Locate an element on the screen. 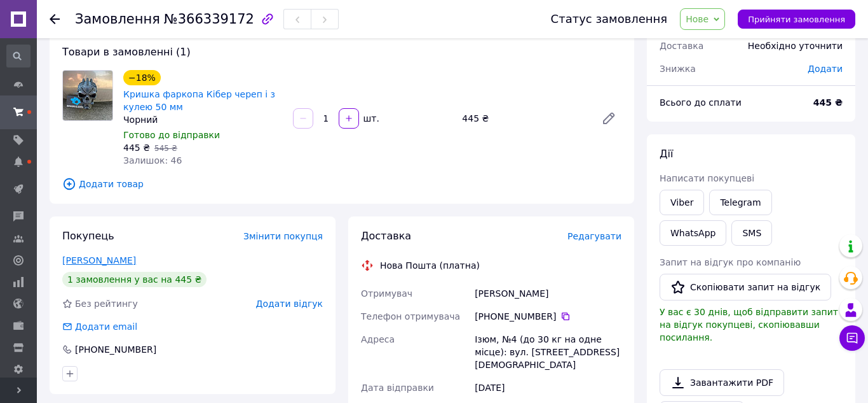 The image size is (868, 403). b: 445 ₴ is located at coordinates (828, 102).